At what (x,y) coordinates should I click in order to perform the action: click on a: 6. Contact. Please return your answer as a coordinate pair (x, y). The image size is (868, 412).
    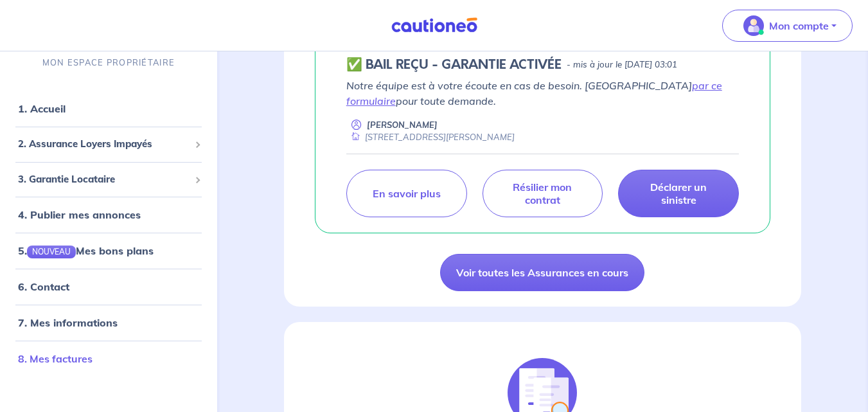
    Looking at the image, I should click on (44, 287).